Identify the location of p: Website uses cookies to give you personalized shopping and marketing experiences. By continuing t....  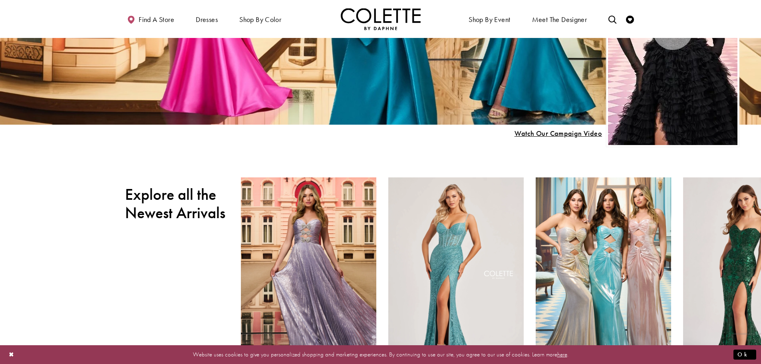
(380, 354).